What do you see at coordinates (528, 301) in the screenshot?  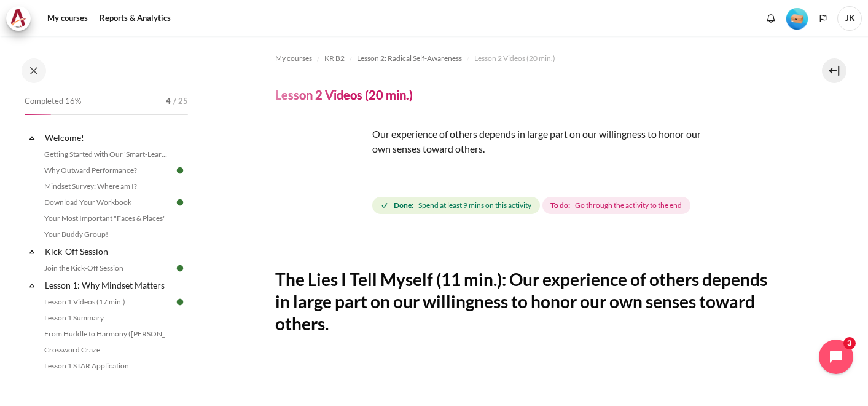 I see `h2: The Lies I Tell Myself (11 min.): Our experience of others depends in large part on our willingne...` at bounding box center [528, 301].